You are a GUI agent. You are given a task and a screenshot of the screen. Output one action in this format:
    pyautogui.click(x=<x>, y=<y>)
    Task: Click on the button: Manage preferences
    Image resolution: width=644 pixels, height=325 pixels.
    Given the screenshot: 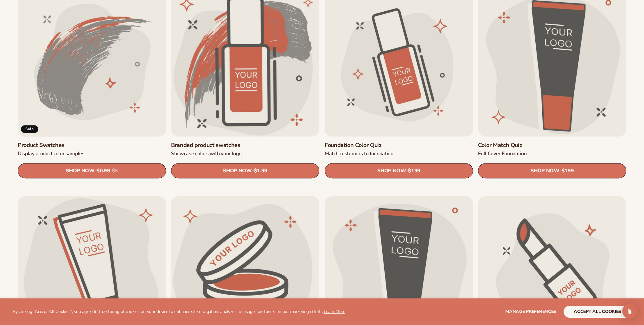 What is the action you would take?
    pyautogui.click(x=531, y=311)
    